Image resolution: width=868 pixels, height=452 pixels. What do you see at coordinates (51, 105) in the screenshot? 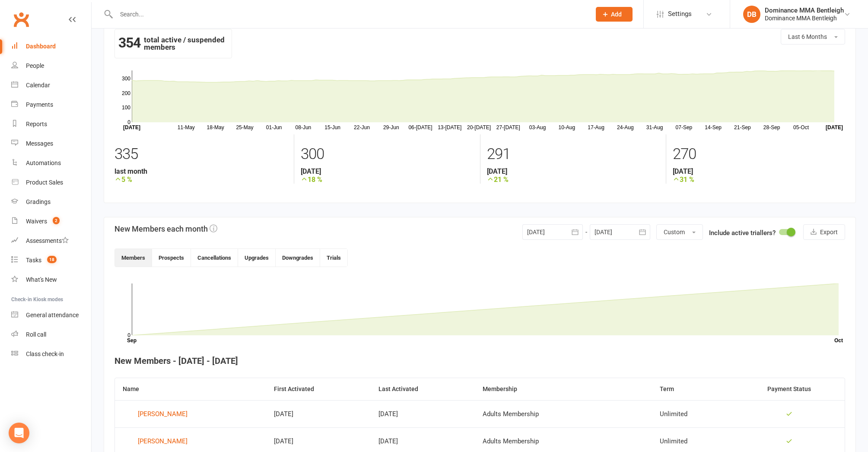
I see `a: Payments` at bounding box center [51, 105].